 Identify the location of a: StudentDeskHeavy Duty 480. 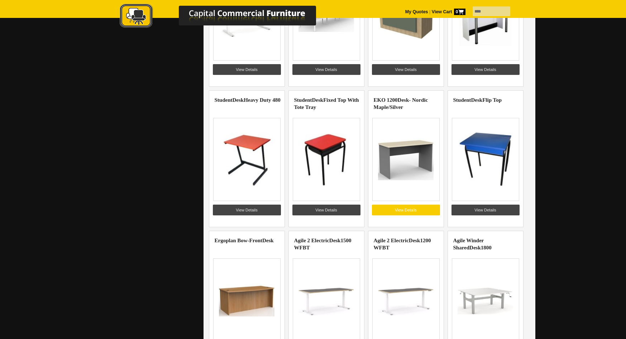
(248, 100).